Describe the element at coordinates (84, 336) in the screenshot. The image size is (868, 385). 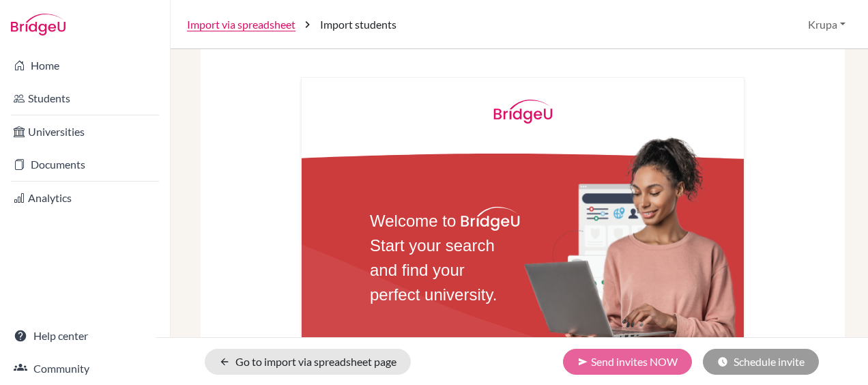
I see `a: Help center` at that location.